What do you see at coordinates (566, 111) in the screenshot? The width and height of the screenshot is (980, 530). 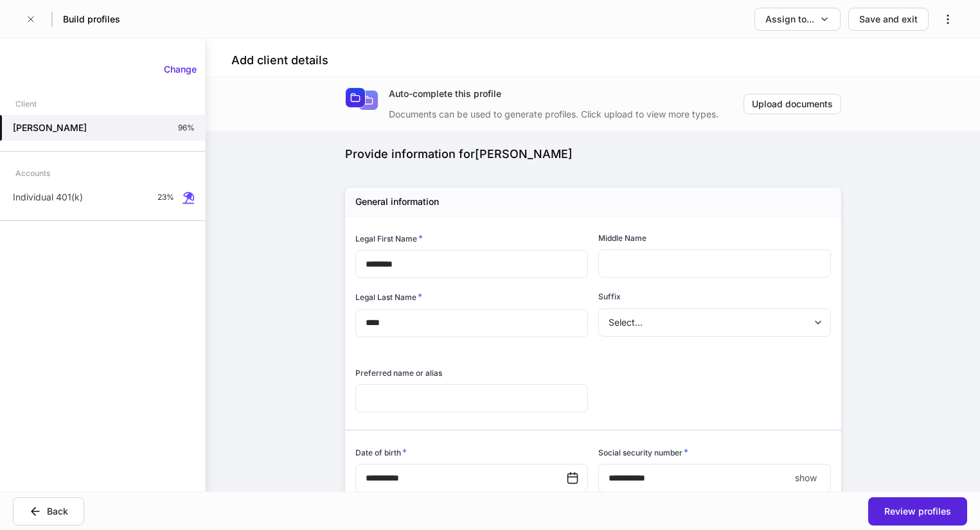 I see `div: Documents can be used to generate profiles. Click upload to view more types.` at bounding box center [566, 111].